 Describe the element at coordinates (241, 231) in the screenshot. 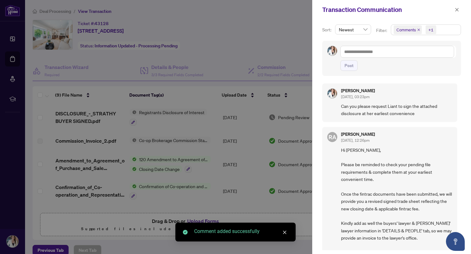

I see `div: Comment added successfully` at that location.